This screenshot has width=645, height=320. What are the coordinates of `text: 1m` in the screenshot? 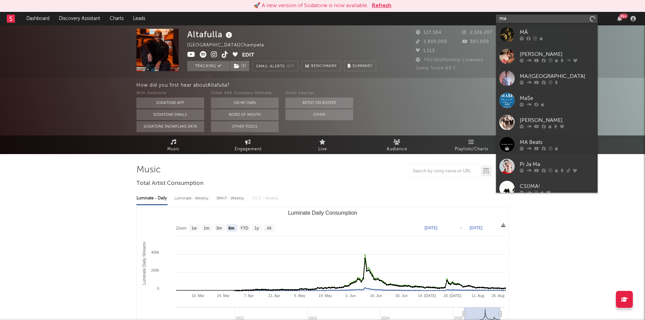 It's located at (206, 228).